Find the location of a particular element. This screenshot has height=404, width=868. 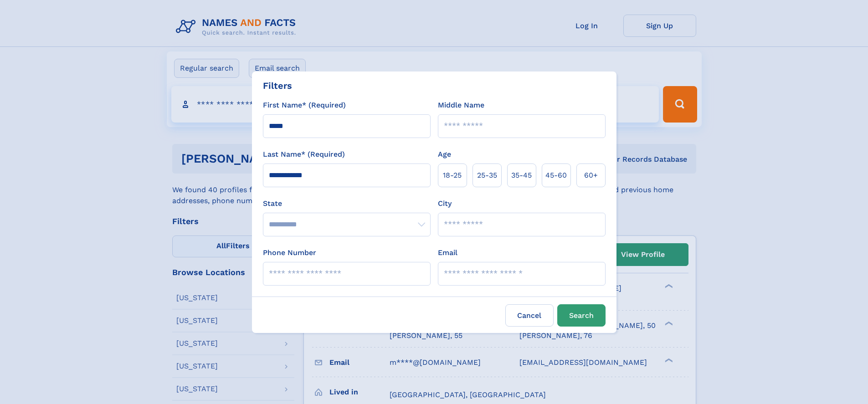

label: Middle Name is located at coordinates (461, 105).